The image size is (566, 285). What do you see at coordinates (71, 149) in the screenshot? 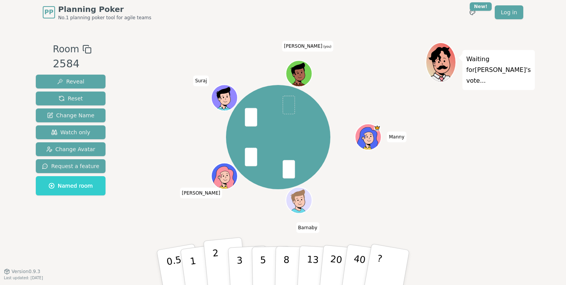
I see `span: Change Avatar` at bounding box center [71, 149].